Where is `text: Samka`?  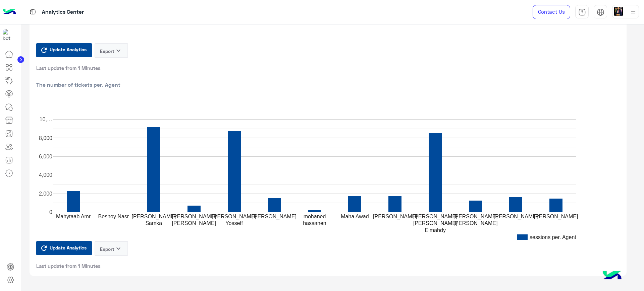 text: Samka is located at coordinates (153, 224).